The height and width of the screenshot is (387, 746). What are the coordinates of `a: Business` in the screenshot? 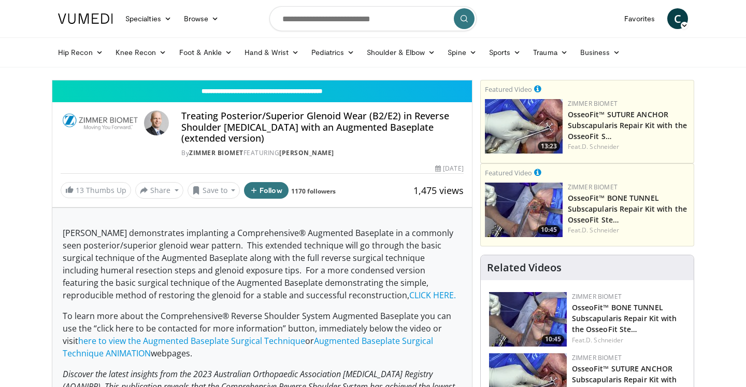 It's located at (601, 52).